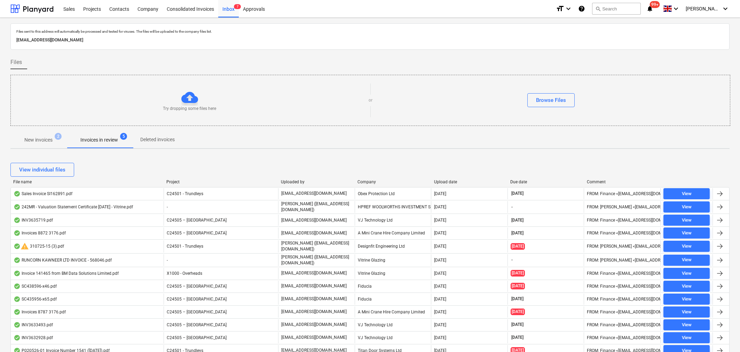  What do you see at coordinates (393, 287) in the screenshot?
I see `div: Fiducia` at bounding box center [393, 287].